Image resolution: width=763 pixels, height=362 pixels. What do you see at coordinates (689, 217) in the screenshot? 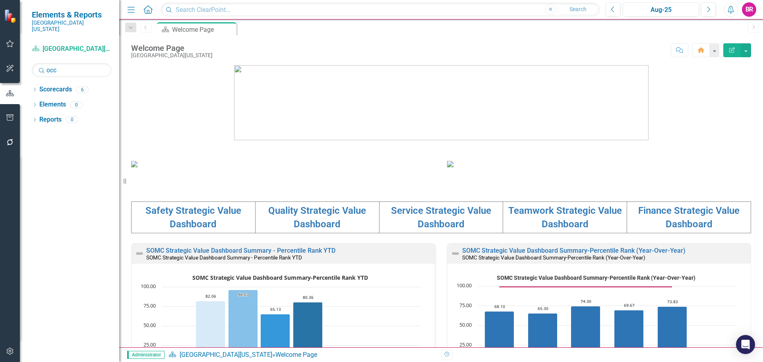
I see `a: Finance Strategic Value Dashboard` at bounding box center [689, 217].